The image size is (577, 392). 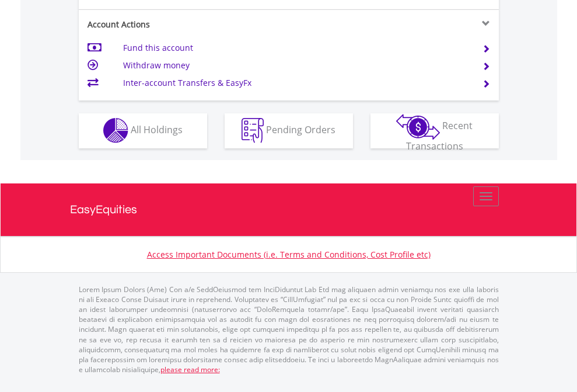 I want to click on span: Pending Orders, so click(x=300, y=130).